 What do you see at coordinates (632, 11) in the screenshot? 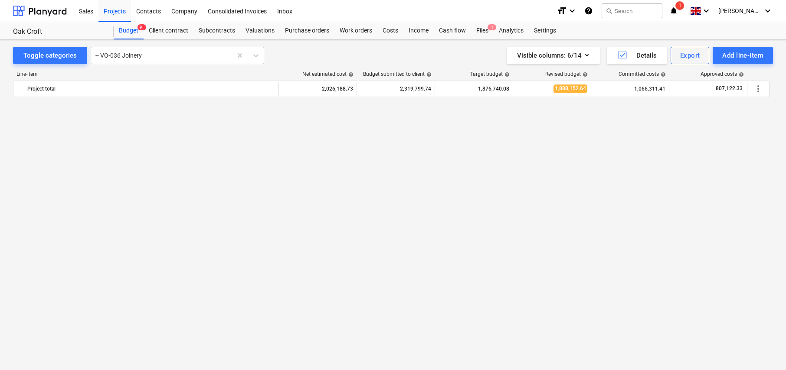
I see `button: Search` at bounding box center [632, 11].